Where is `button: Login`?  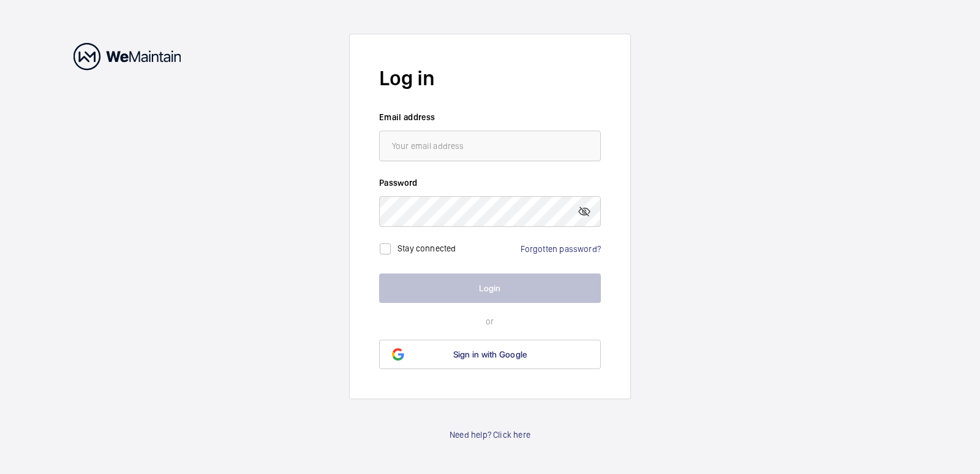 button: Login is located at coordinates (490, 288).